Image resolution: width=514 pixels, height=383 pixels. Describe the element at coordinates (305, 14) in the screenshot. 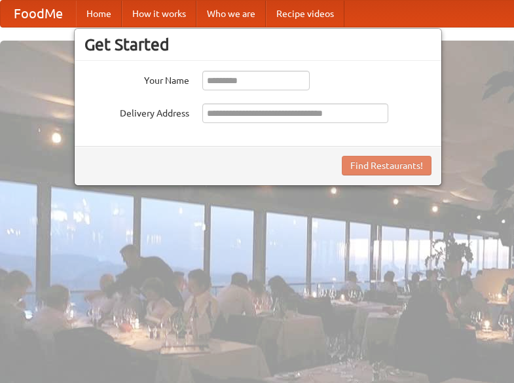

I see `a: Recipe videos` at that location.